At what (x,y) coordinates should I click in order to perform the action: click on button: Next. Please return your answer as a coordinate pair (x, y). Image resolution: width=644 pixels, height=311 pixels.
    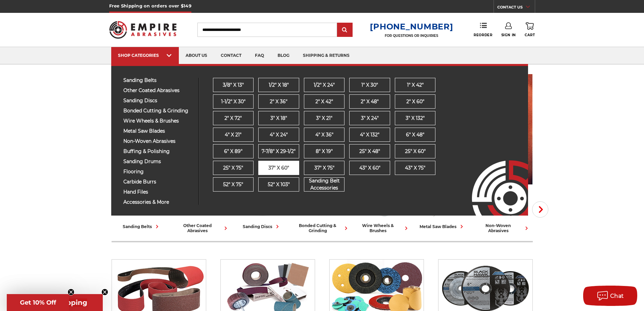
    Looking at the image, I should click on (540, 209).